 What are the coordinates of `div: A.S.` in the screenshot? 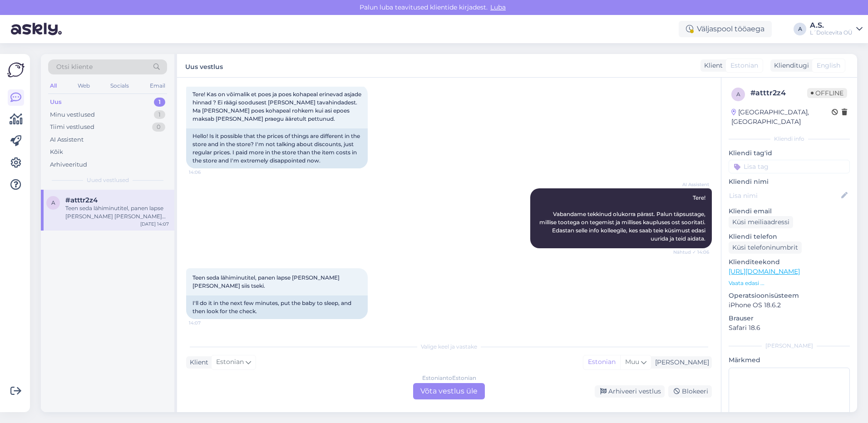 It's located at (831, 26).